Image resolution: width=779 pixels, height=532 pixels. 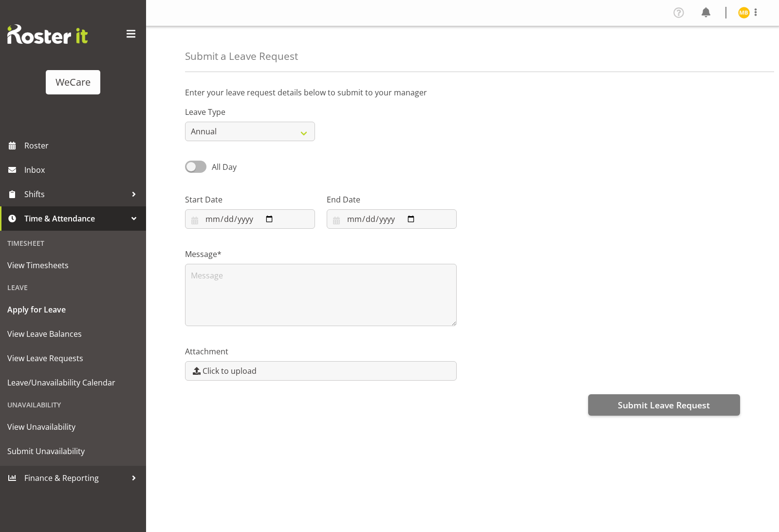 What do you see at coordinates (73, 382) in the screenshot?
I see `a: Leave/Unavailability Calendar` at bounding box center [73, 382].